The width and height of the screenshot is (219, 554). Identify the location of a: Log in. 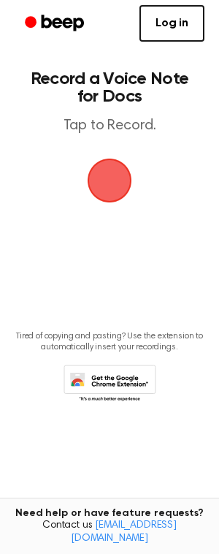
(172, 23).